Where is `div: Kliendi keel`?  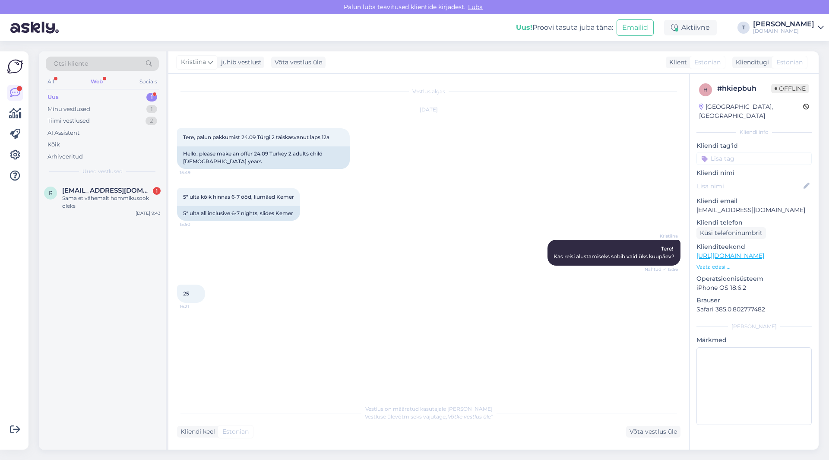
div: Kliendi keel is located at coordinates (196, 431).